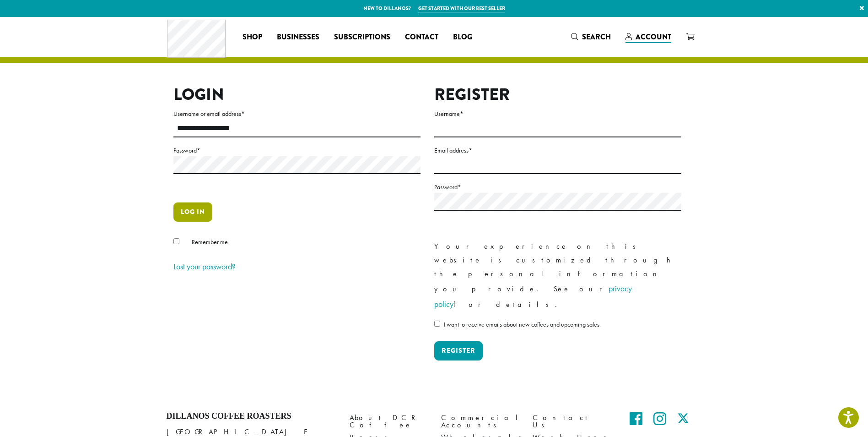  What do you see at coordinates (193, 212) in the screenshot?
I see `button: Log in` at bounding box center [193, 212].